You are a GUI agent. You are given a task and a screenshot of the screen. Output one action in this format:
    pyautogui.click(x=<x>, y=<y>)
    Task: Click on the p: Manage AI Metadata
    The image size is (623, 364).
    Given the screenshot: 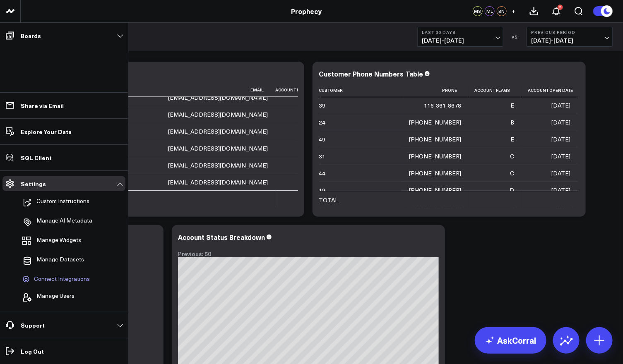 What is the action you would take?
    pyautogui.click(x=64, y=222)
    